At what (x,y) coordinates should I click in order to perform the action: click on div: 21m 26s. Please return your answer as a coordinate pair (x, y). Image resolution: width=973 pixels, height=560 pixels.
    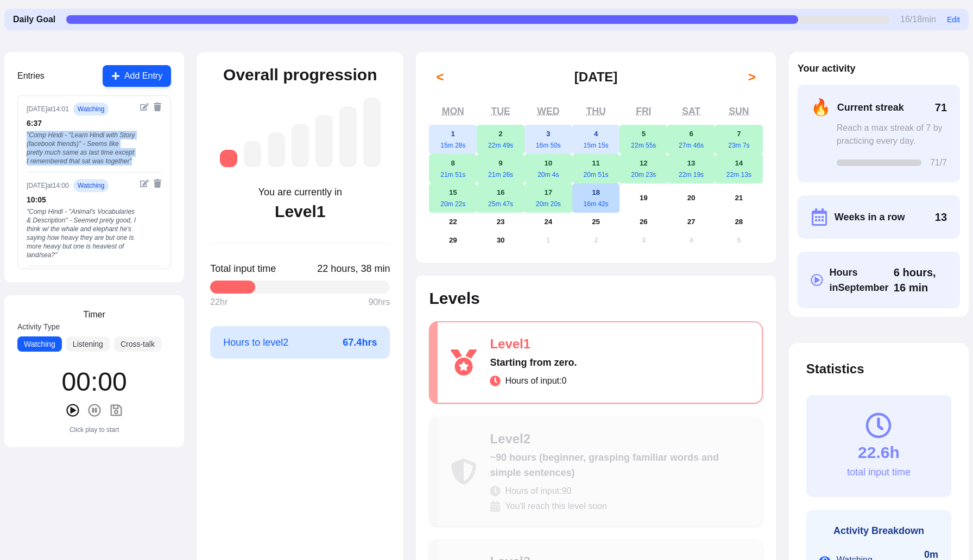
    Looking at the image, I should click on (500, 175).